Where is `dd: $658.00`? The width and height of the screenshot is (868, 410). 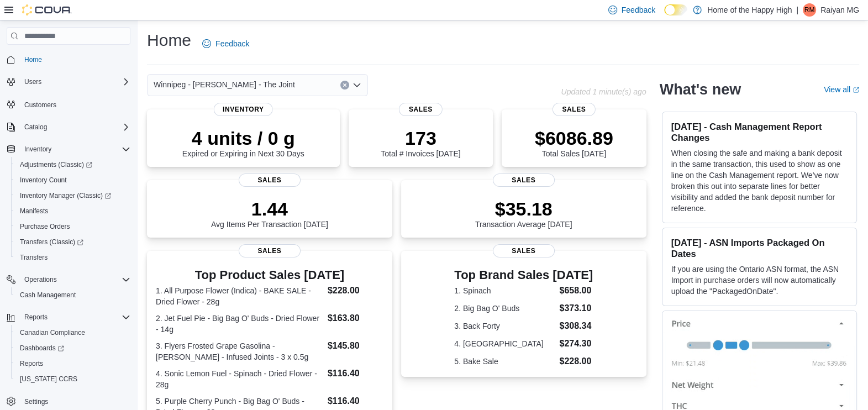
dd: $658.00 is located at coordinates (575, 291).